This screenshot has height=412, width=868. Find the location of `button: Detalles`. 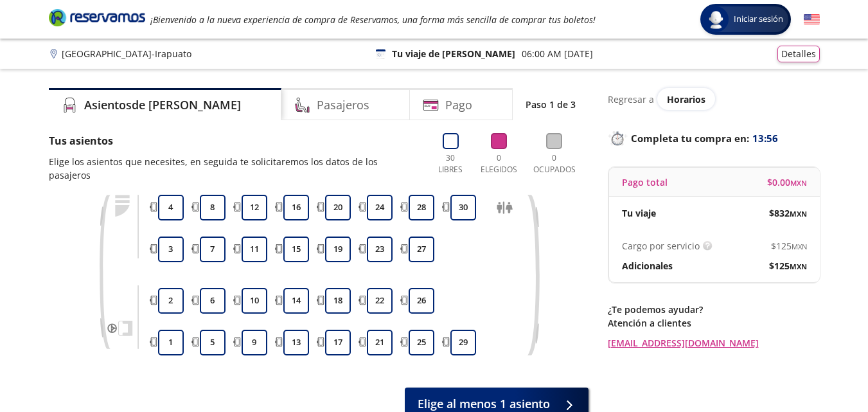

button: Detalles is located at coordinates (799, 54).